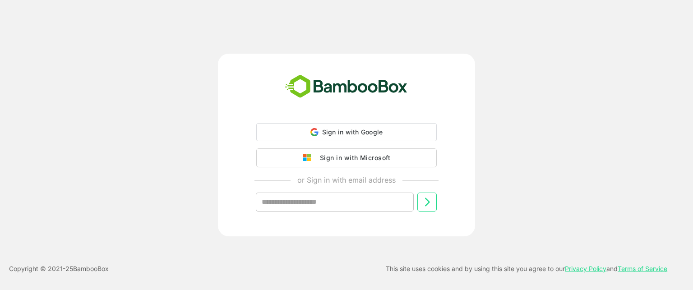 The width and height of the screenshot is (693, 290). What do you see at coordinates (347, 180) in the screenshot?
I see `p: or Sign in with email address` at bounding box center [347, 180].